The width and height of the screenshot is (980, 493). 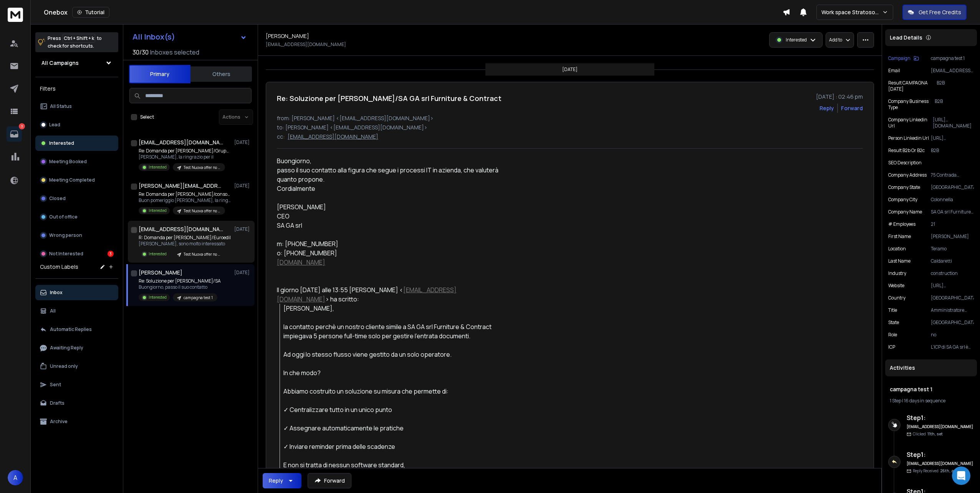 I want to click on button: Wrong person, so click(x=77, y=236).